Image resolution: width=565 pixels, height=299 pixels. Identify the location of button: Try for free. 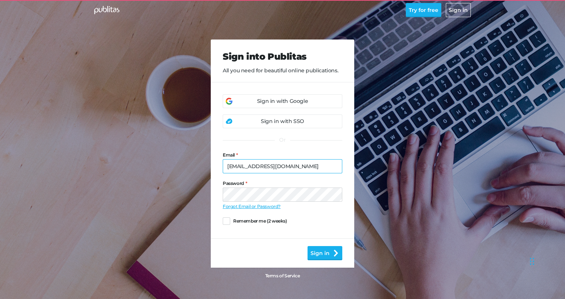
(423, 10).